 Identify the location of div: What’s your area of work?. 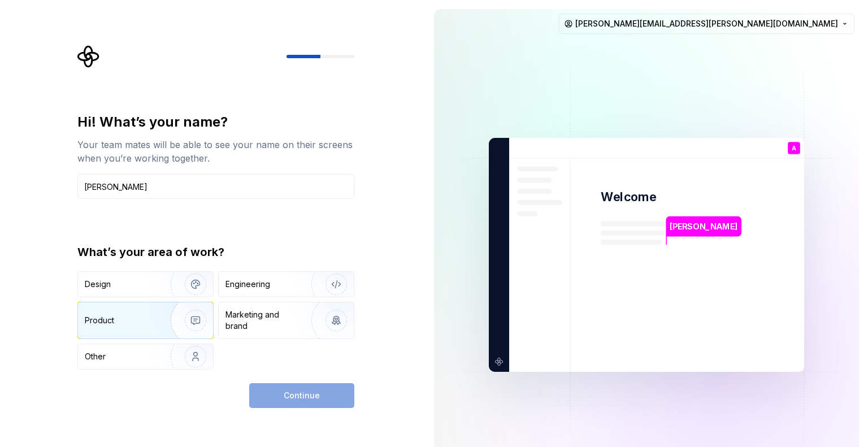
(216, 252).